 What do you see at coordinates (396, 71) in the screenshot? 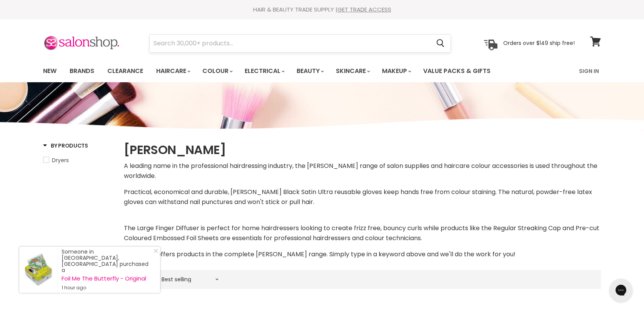
I see `a: Makeup` at bounding box center [396, 71].